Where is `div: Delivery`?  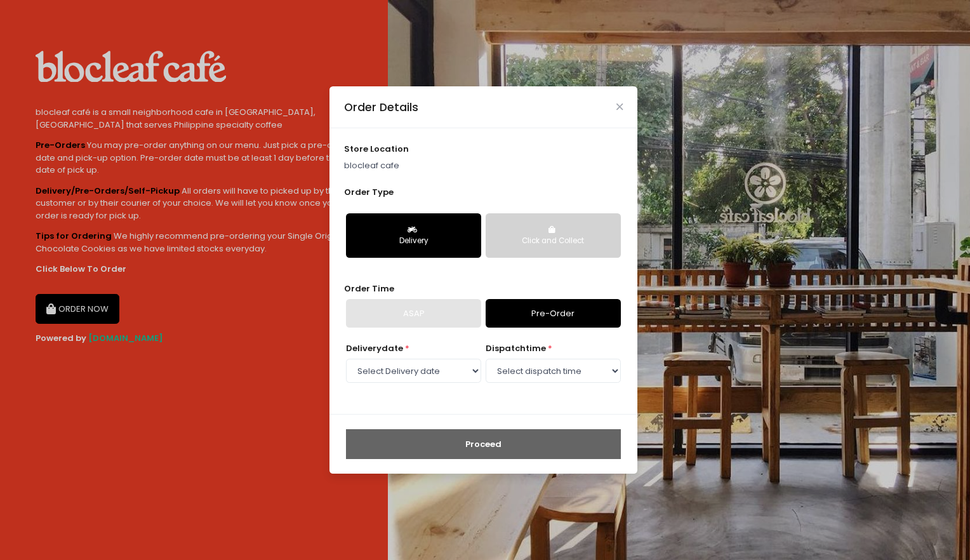 div: Delivery is located at coordinates (413, 242).